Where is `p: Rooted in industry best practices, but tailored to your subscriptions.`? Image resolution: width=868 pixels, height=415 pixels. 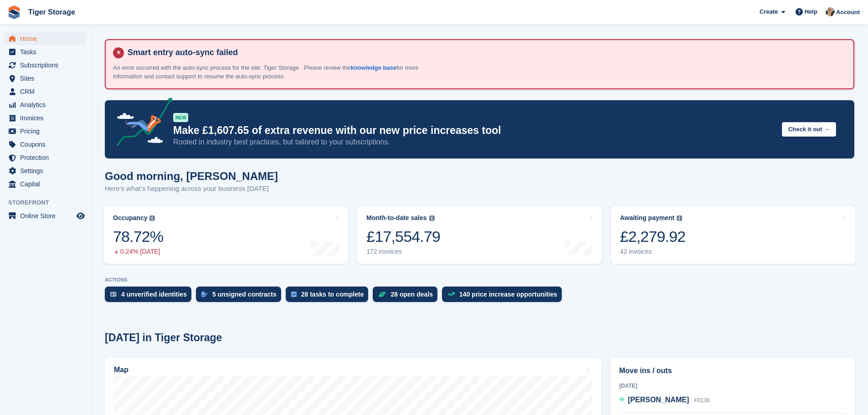 p: Rooted in industry best practices, but tailored to your subscriptions. is located at coordinates (474, 142).